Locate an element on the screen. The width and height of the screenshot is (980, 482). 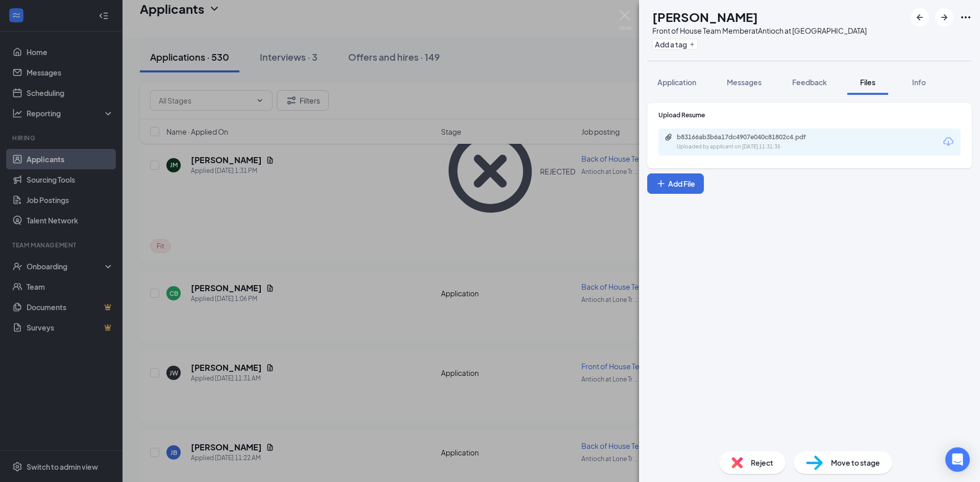
svg: Paperclip is located at coordinates (668, 137).